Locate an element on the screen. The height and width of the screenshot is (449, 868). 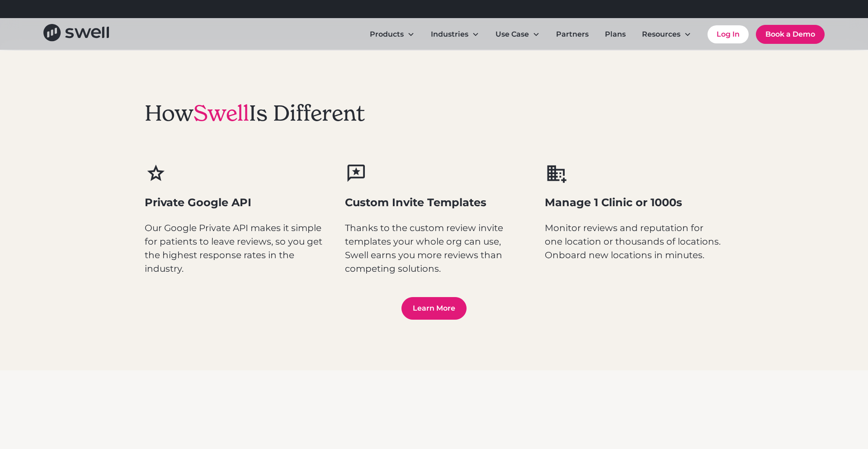
h2: How Is Different is located at coordinates (255, 113).